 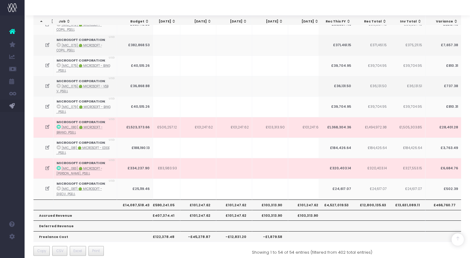 I want to click on td: £1,505,303.85, so click(x=407, y=127).